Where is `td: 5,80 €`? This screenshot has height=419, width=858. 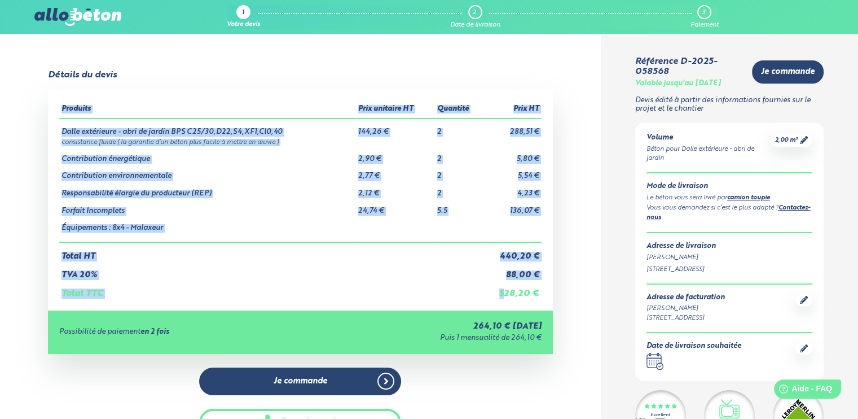 td: 5,80 € is located at coordinates (512, 155).